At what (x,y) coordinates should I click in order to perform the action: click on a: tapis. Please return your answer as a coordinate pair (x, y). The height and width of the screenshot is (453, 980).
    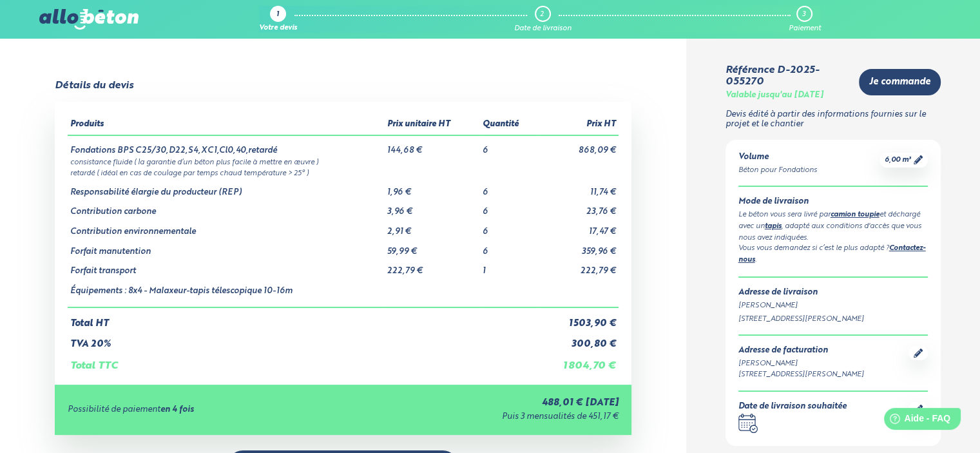
    Looking at the image, I should click on (773, 227).